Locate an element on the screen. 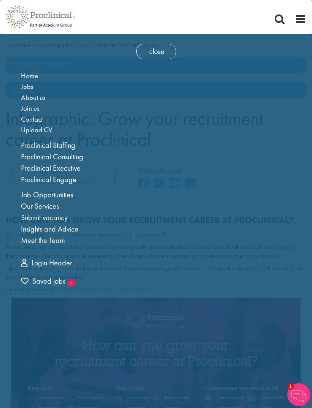  a: Contact is located at coordinates (32, 119).